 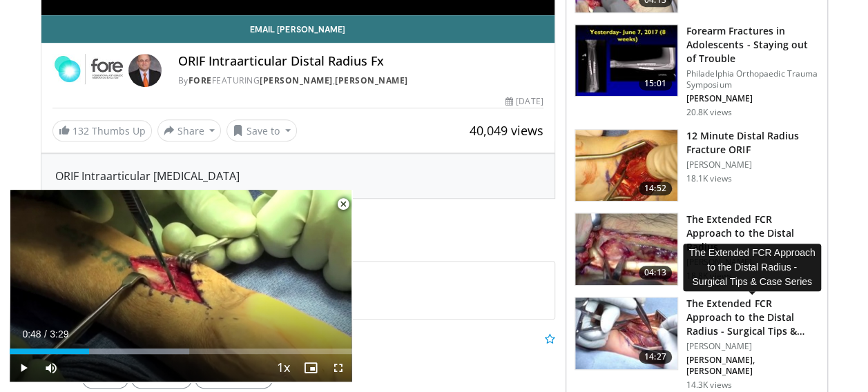 What do you see at coordinates (145, 70) in the screenshot?
I see `img: Avatar` at bounding box center [145, 70].